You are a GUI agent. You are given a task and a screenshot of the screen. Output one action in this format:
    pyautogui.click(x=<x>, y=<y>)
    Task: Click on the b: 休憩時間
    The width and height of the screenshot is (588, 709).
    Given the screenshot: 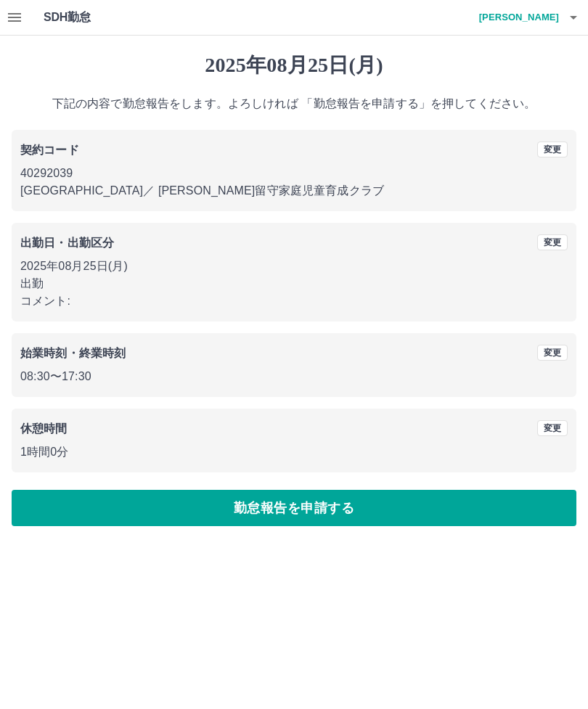 What is the action you would take?
    pyautogui.click(x=44, y=428)
    